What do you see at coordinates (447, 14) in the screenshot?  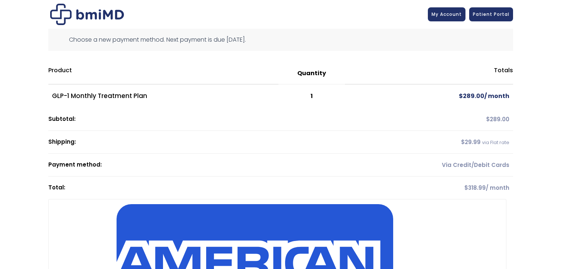 I see `span: My Account` at bounding box center [447, 14].